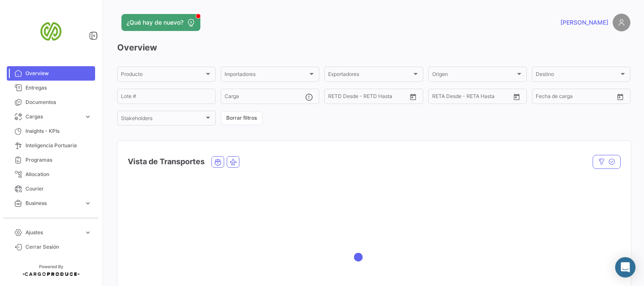  I want to click on span: ¿Qué hay de nuevo?, so click(155, 23).